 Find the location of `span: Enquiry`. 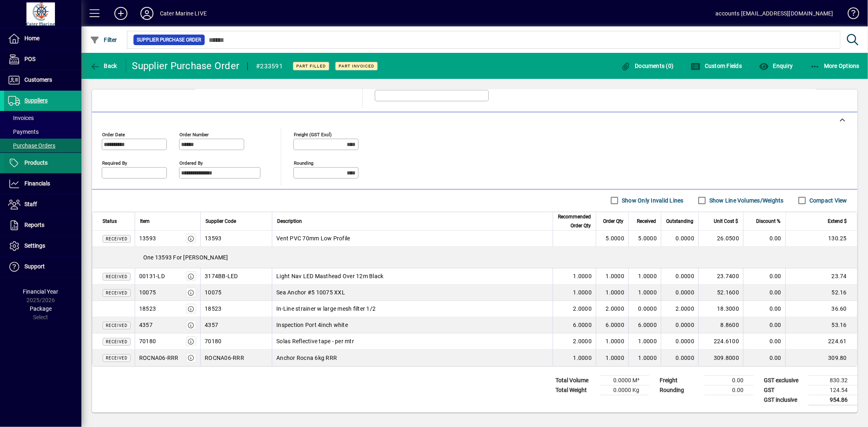

span: Enquiry is located at coordinates (775, 66).